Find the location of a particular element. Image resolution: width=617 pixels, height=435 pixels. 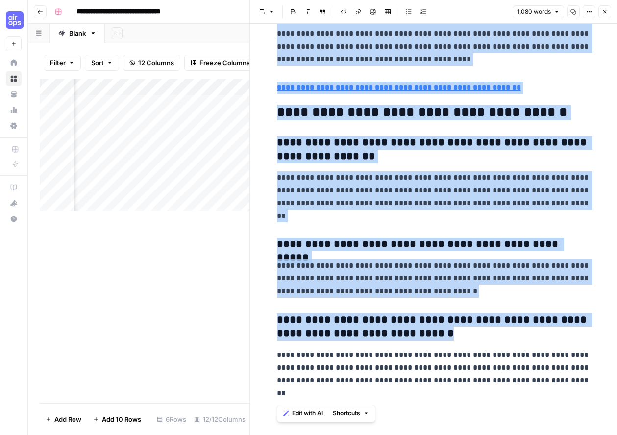

span: Filter is located at coordinates (58, 63).